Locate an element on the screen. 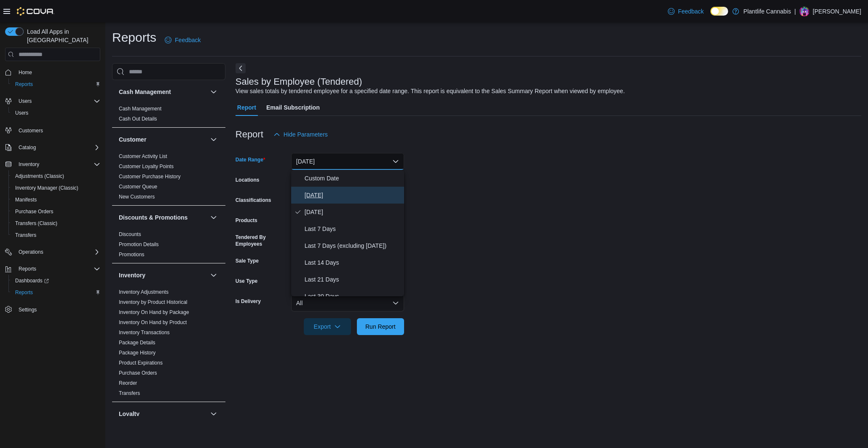  span: Last 30 Days is located at coordinates (353, 296).